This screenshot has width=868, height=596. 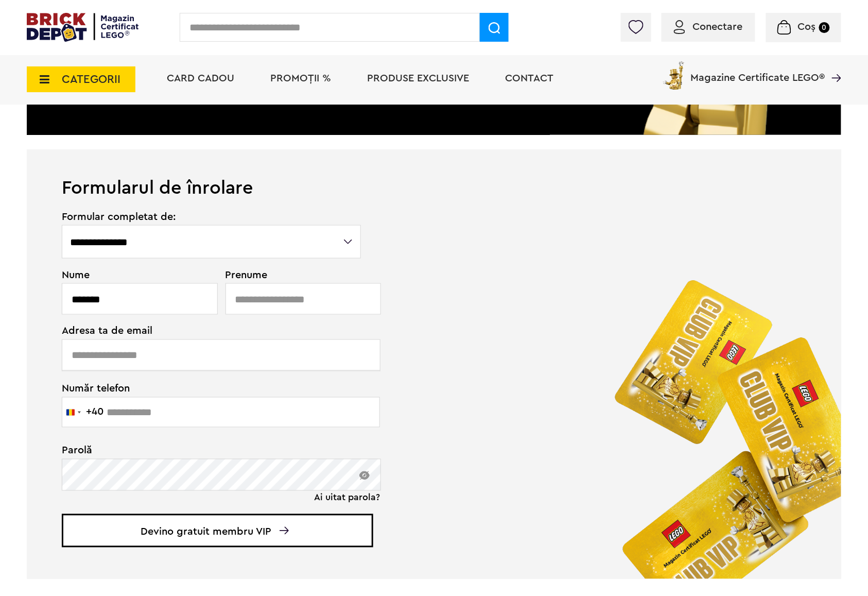 I want to click on a: Ai uitat parola?, so click(x=347, y=498).